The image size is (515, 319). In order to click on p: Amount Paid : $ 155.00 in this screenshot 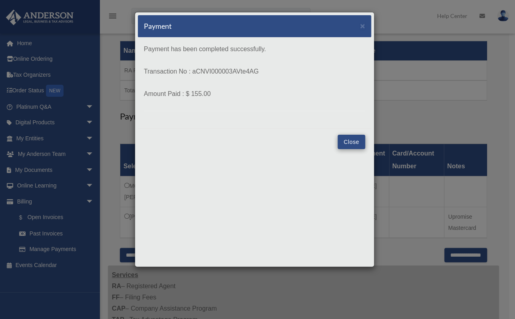, I will do `click(255, 94)`.